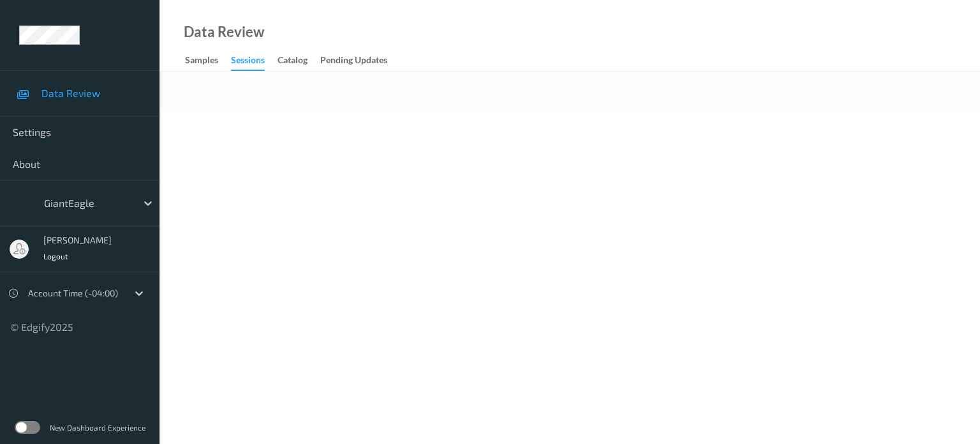 This screenshot has height=444, width=980. Describe the element at coordinates (224, 32) in the screenshot. I see `div: Data Review` at that location.